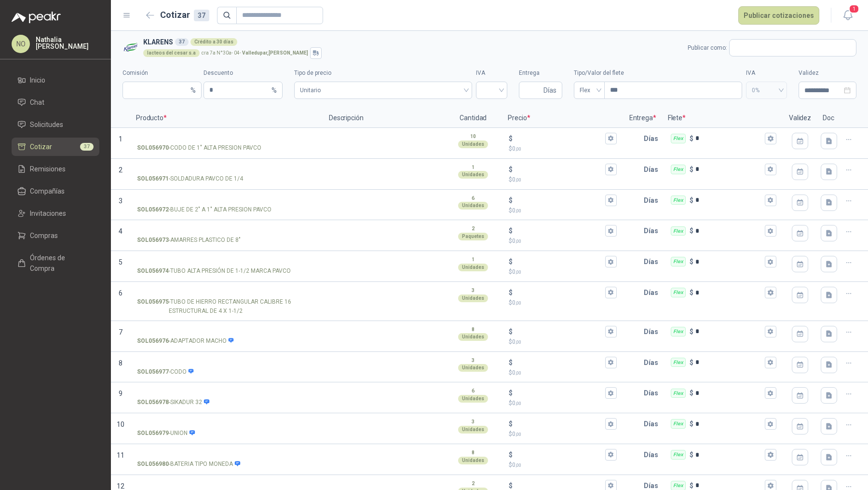  Describe the element at coordinates (153, 148) in the screenshot. I see `strong: SOL056970` at that location.